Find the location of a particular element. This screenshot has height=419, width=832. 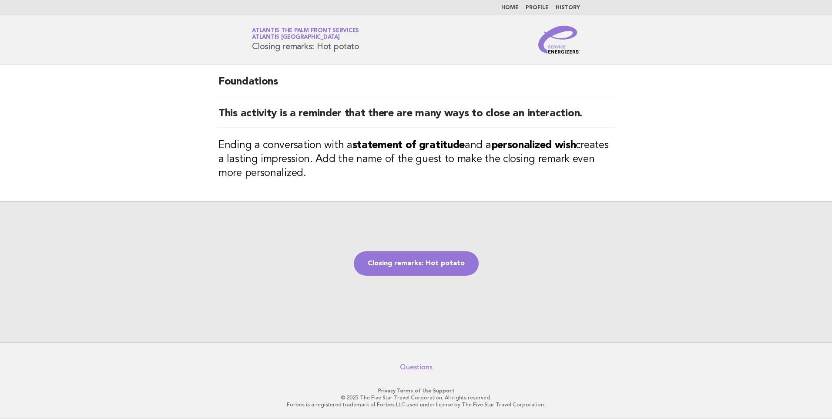

p: Forbes is a registered trademark of Forbes LLC used under license by The Five Star Travel Corpora... is located at coordinates (416, 404).